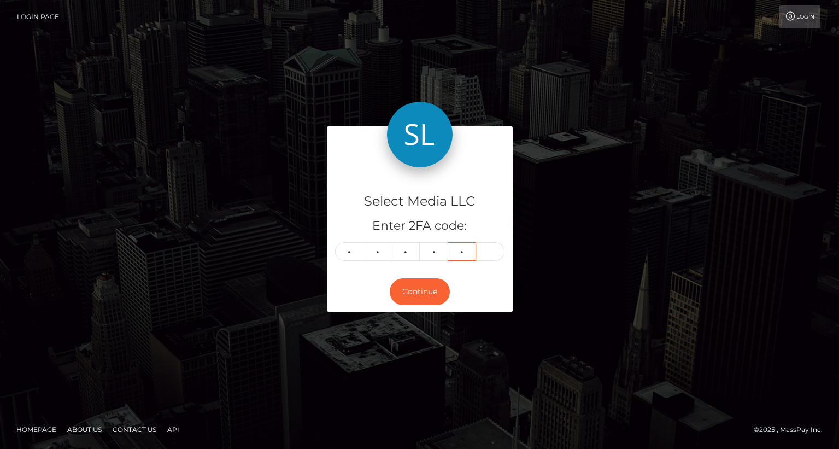 The height and width of the screenshot is (449, 839). I want to click on a: Login, so click(800, 17).